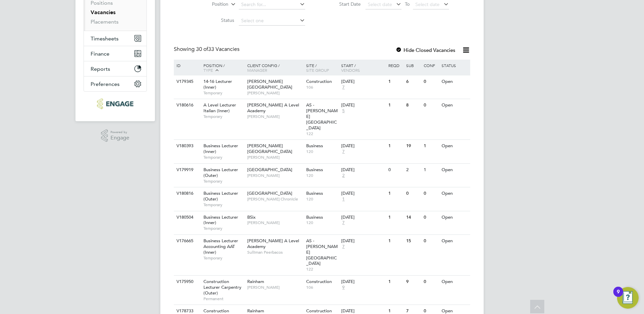 The width and height of the screenshot is (644, 314). I want to click on div: V175950, so click(186, 281).